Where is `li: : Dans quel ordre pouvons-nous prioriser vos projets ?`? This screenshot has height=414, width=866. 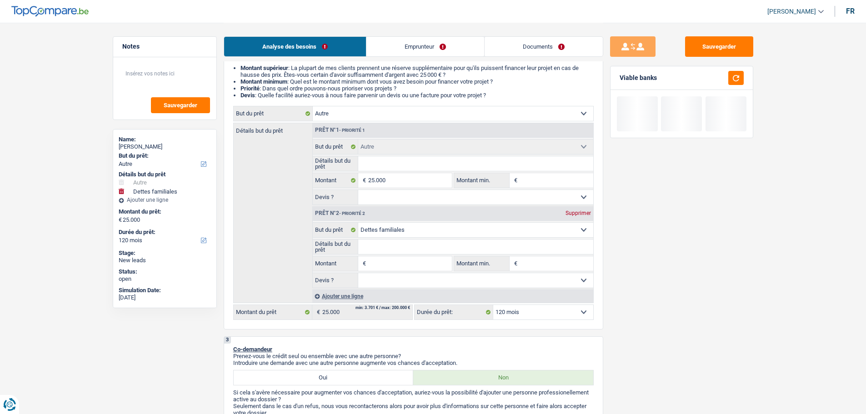 li: : Dans quel ordre pouvons-nous prioriser vos projets ? is located at coordinates (417, 88).